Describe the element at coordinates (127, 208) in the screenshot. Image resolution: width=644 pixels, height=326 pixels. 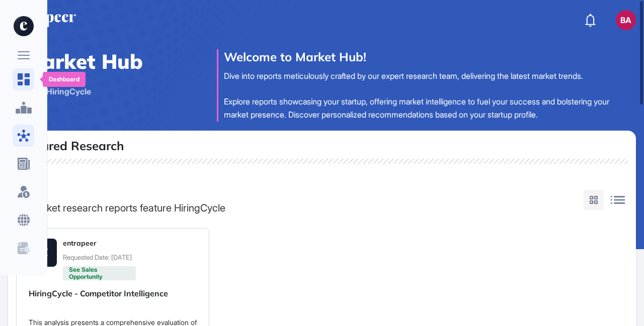
I see `span: market research reports feature HiringCycle` at that location.